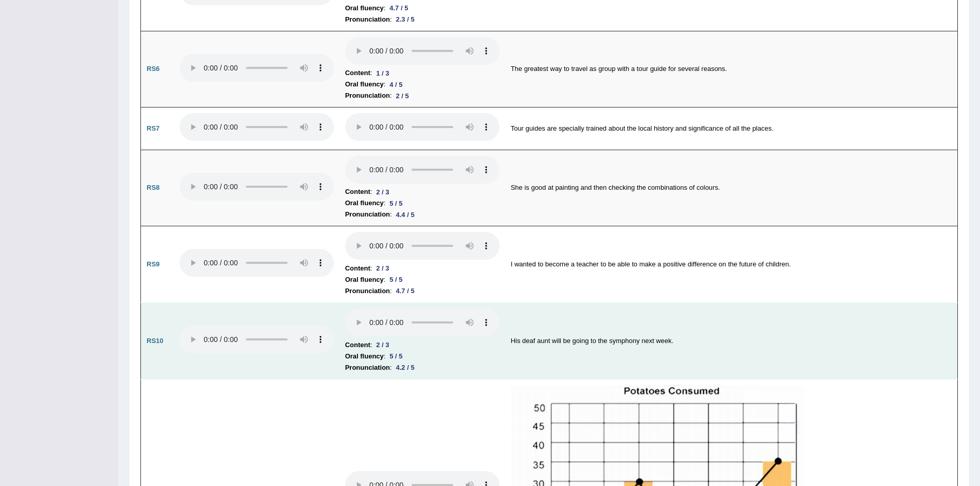 This screenshot has height=486, width=980. I want to click on b: RS10, so click(155, 341).